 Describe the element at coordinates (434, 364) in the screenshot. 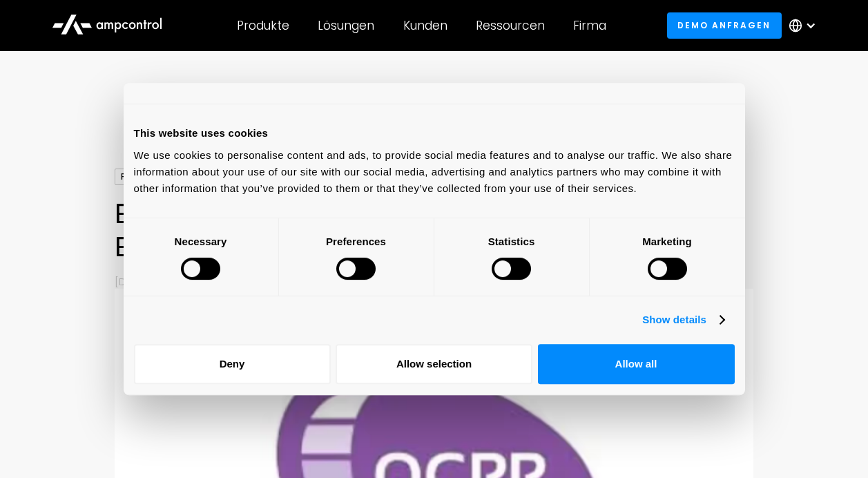

I see `button: Allow selection` at that location.